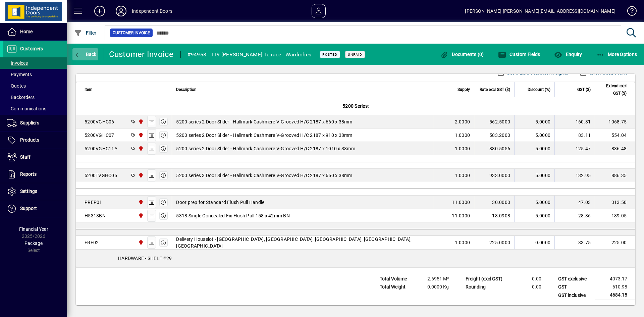 The image size is (644, 317). Describe the element at coordinates (519, 54) in the screenshot. I see `span: Custom Fields` at that location.